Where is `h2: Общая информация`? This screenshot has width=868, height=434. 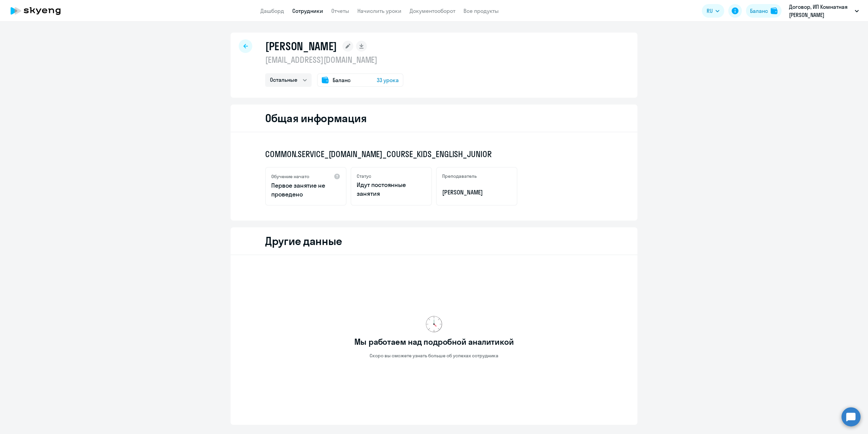 h2: Общая информация is located at coordinates (315, 118).